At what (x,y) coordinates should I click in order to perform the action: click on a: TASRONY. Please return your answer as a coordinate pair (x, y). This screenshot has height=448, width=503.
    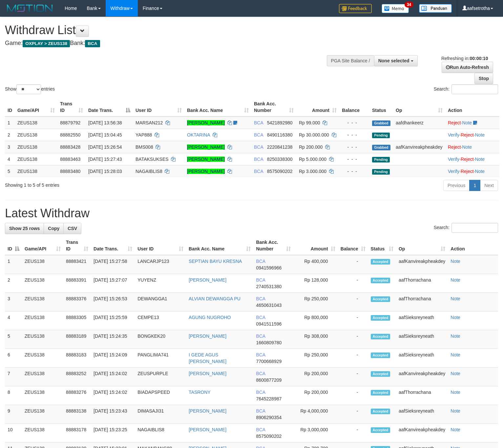
    Looking at the image, I should click on (199, 392).